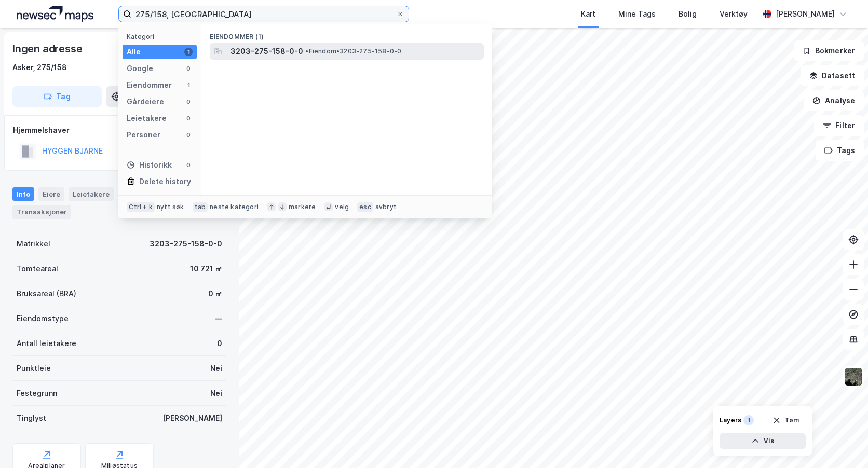 Image resolution: width=868 pixels, height=468 pixels. What do you see at coordinates (38, 269) in the screenshot?
I see `div: Tomteareal` at bounding box center [38, 269].